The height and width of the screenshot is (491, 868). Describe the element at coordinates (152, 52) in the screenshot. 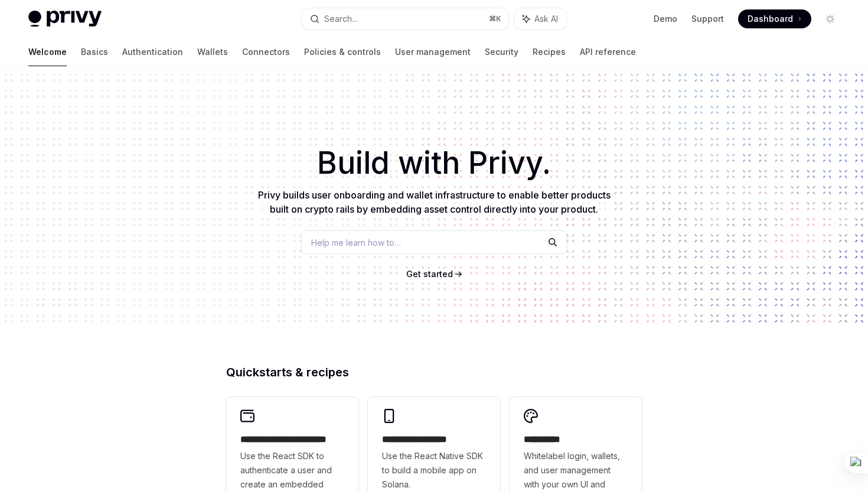

I see `a: Authentication` at that location.